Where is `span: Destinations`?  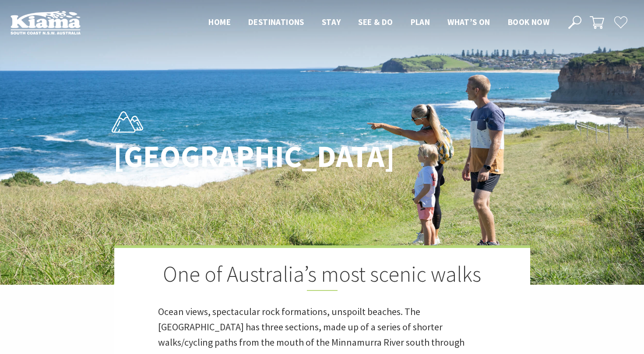 span: Destinations is located at coordinates (276, 22).